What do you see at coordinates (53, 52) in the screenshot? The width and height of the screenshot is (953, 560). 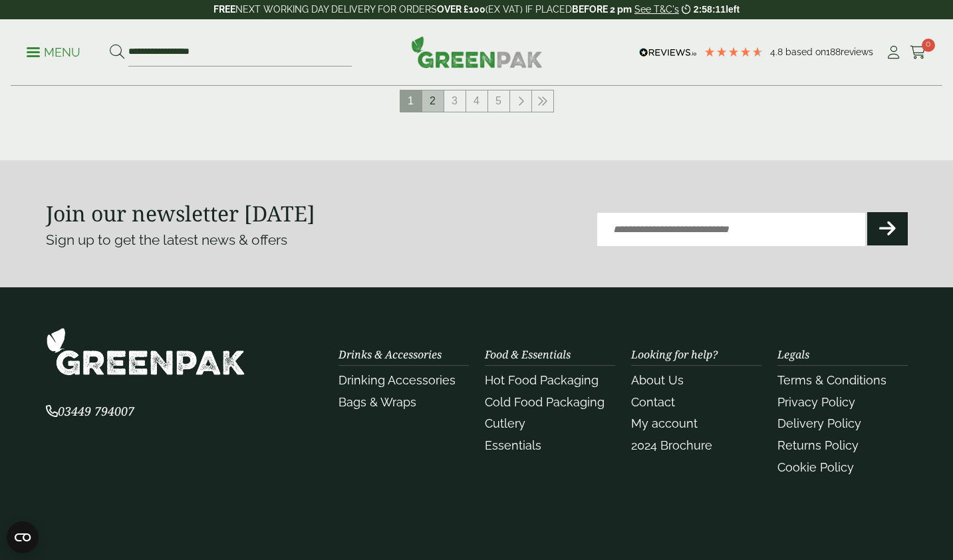 I see `p: Menu` at bounding box center [53, 52].